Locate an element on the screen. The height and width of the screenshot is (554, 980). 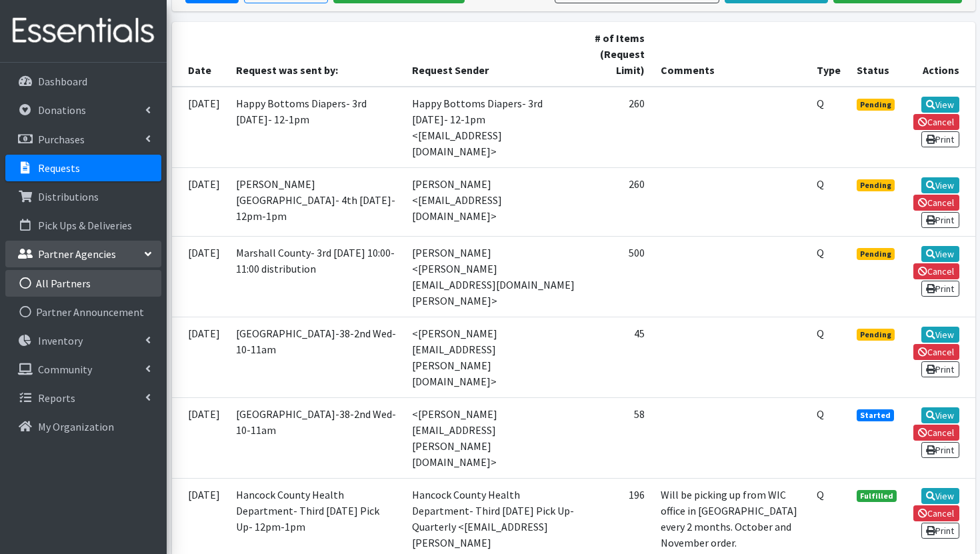
a: Requests is located at coordinates (83, 168).